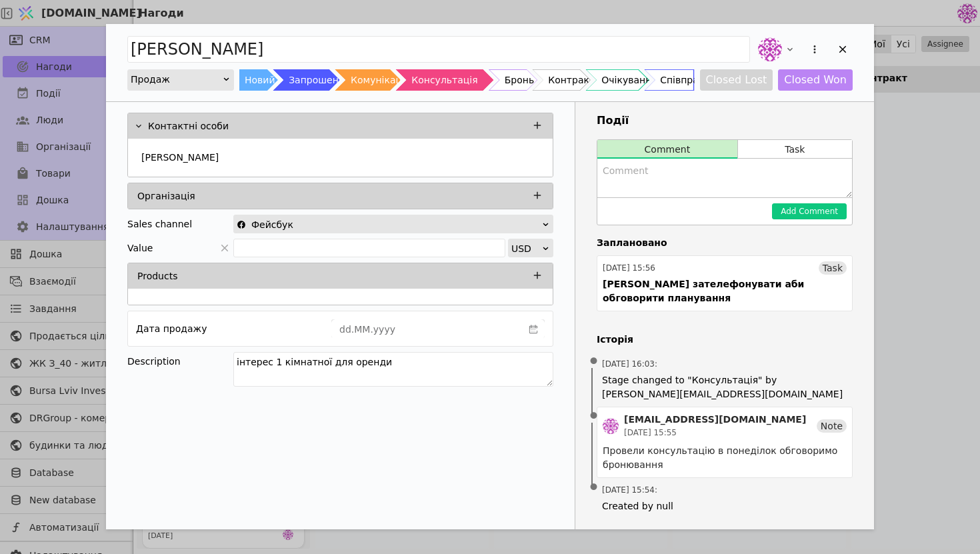  I want to click on p: Products, so click(158, 276).